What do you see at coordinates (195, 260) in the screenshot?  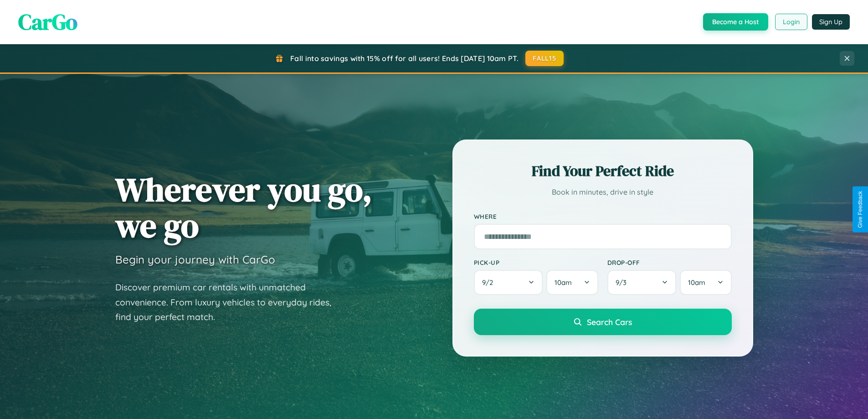 I see `h3: Begin your journey with CarGo` at bounding box center [195, 260].